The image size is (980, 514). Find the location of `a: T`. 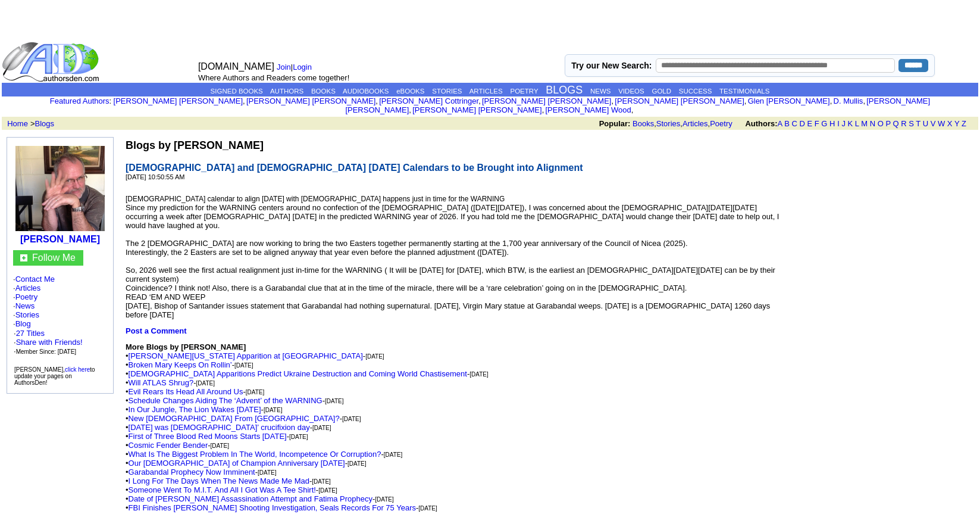

a: T is located at coordinates (918, 123).